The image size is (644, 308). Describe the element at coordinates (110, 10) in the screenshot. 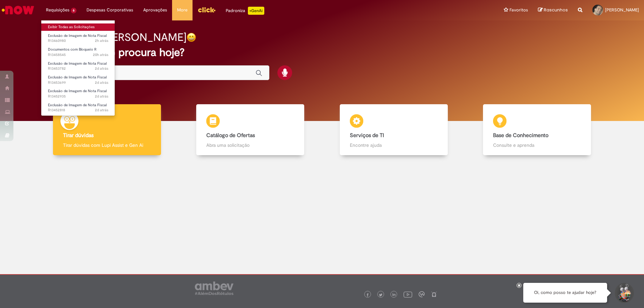

I see `span: Despesas Corporativas` at that location.